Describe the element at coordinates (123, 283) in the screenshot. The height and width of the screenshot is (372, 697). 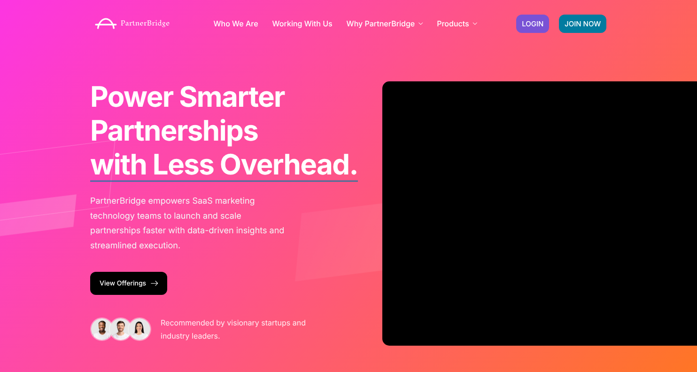
I see `span: View Offerings` at that location.